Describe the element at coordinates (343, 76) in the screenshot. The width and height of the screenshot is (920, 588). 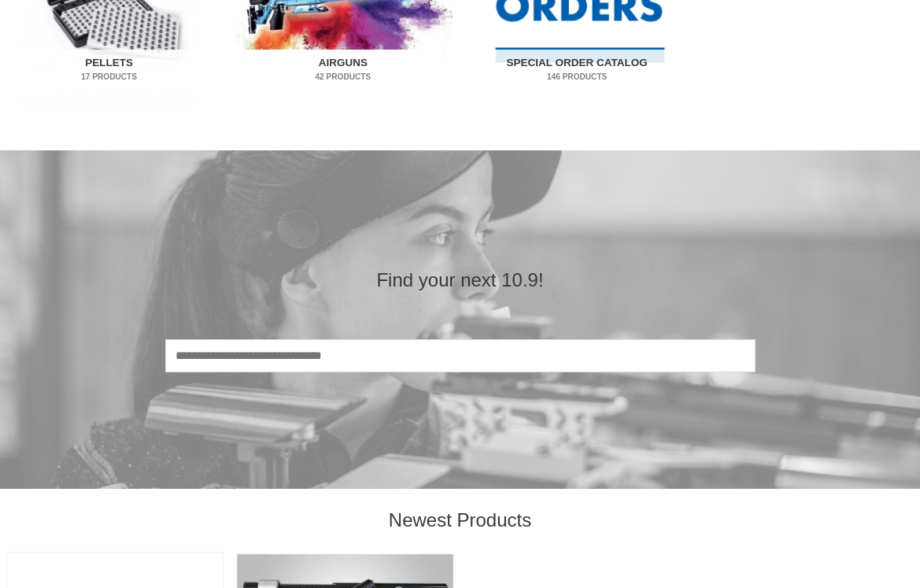
I see `mark: 42 Products` at that location.